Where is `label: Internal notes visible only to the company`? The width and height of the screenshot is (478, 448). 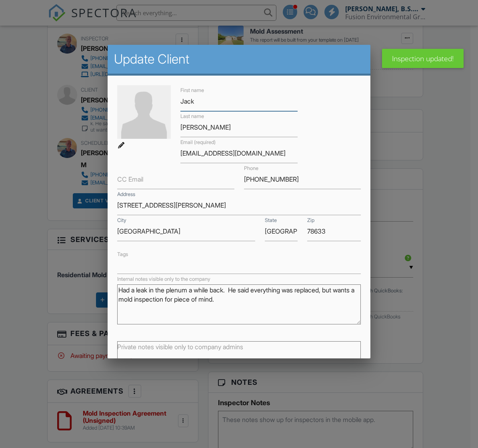
label: Internal notes visible only to the company is located at coordinates (164, 279).